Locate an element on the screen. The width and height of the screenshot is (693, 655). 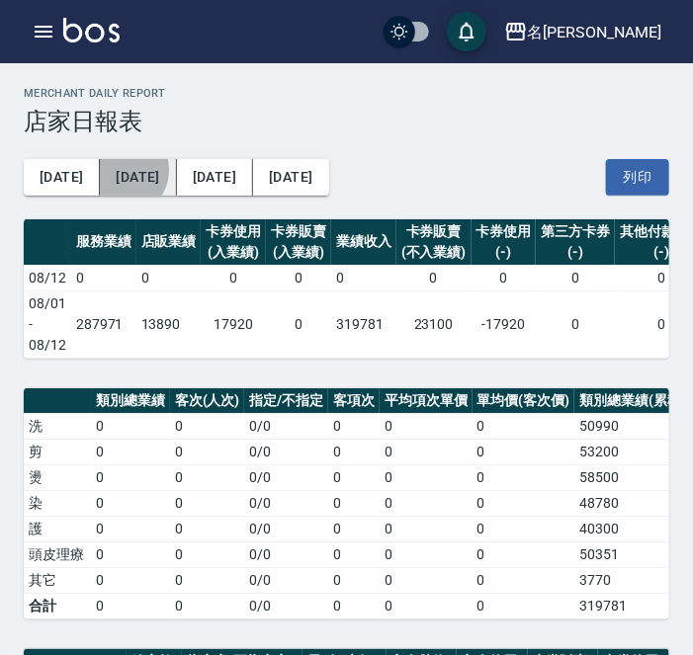
div: 卡券使用 is located at coordinates (233, 231).